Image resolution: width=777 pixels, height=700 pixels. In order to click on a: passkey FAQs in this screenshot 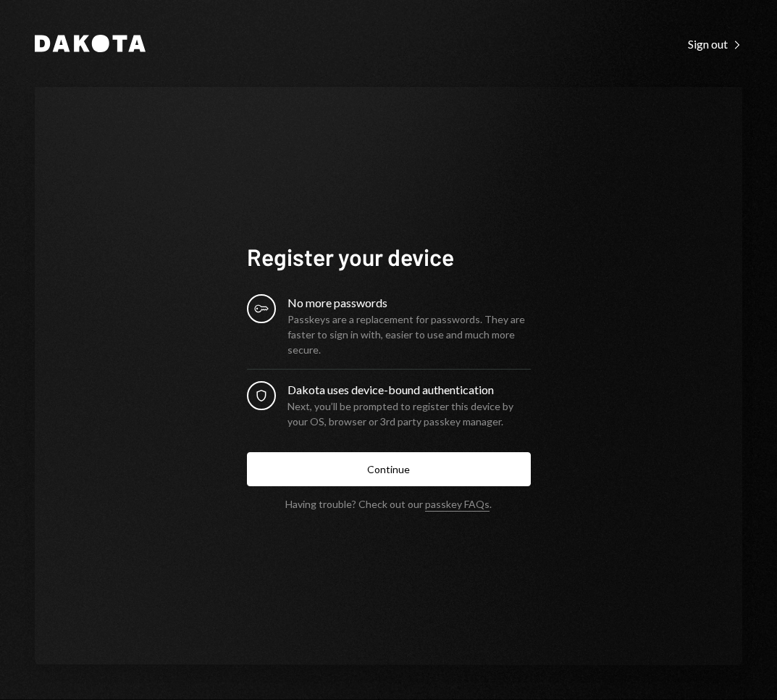, I will do `click(457, 504)`.